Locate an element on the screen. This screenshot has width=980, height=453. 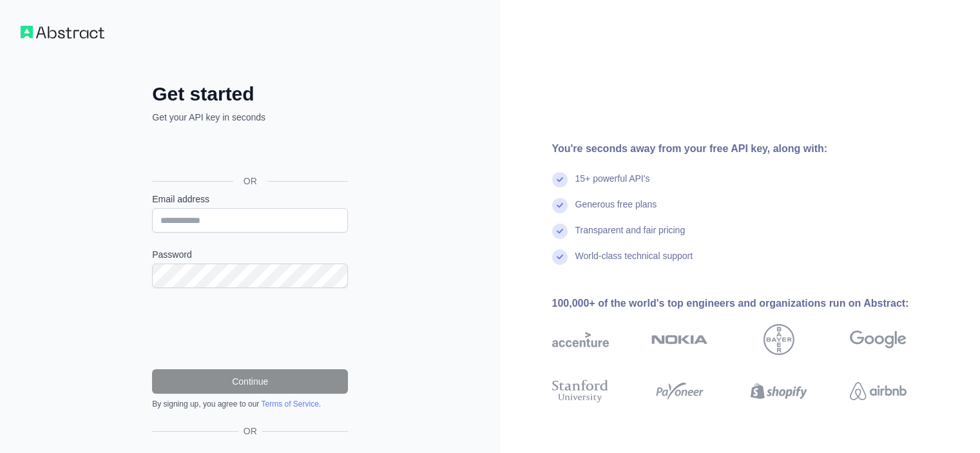
div: You're seconds away from your free API key, along with: is located at coordinates (750, 149).